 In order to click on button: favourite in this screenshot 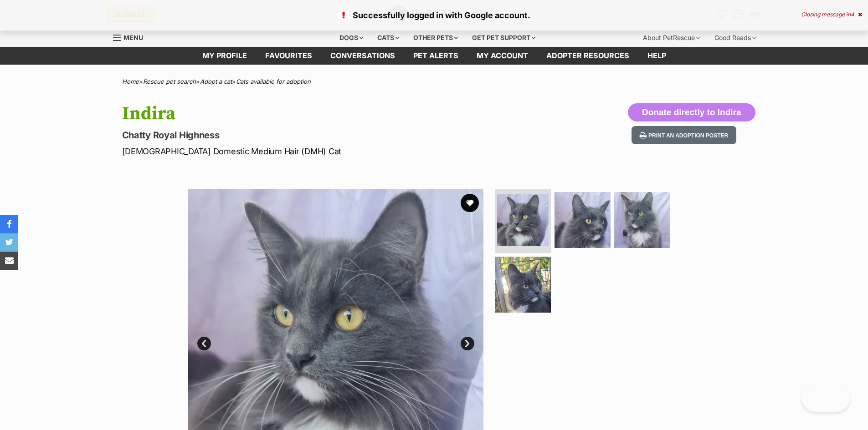, I will do `click(470, 203)`.